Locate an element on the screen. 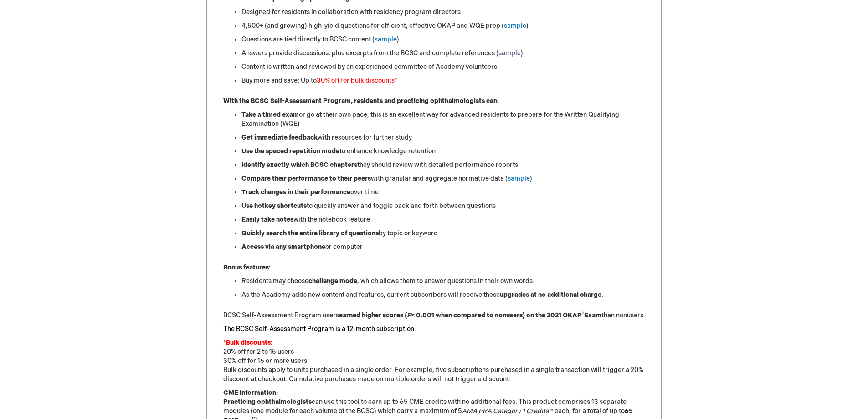 Image resolution: width=868 pixels, height=419 pixels. em: P is located at coordinates (409, 315).